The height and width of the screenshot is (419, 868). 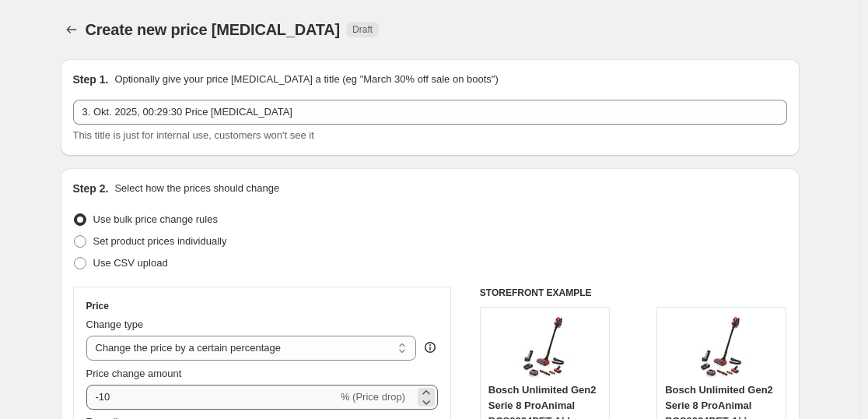 I want to click on span: Change type, so click(x=115, y=324).